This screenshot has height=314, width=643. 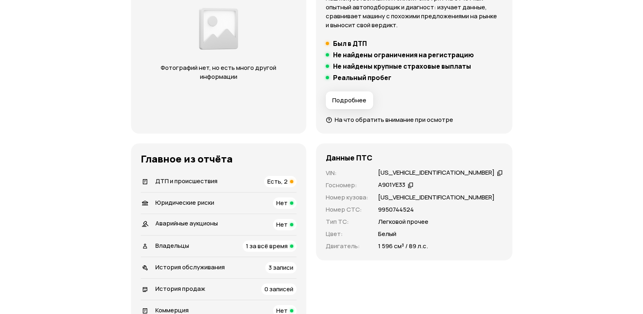 What do you see at coordinates (187, 223) in the screenshot?
I see `span: Аварийные аукционы` at bounding box center [187, 223].